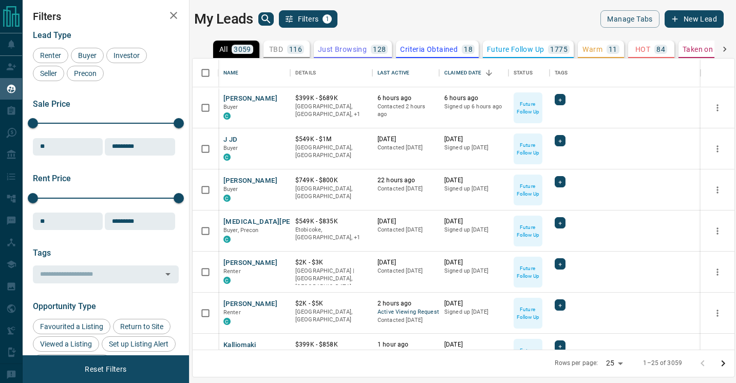 The width and height of the screenshot is (736, 383). I want to click on span: Investor, so click(126, 55).